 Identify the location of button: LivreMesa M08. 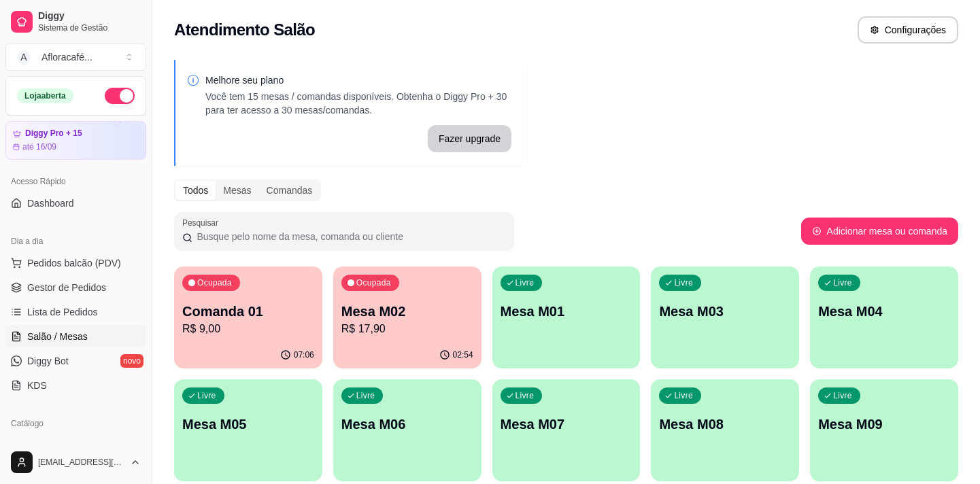
(725, 431).